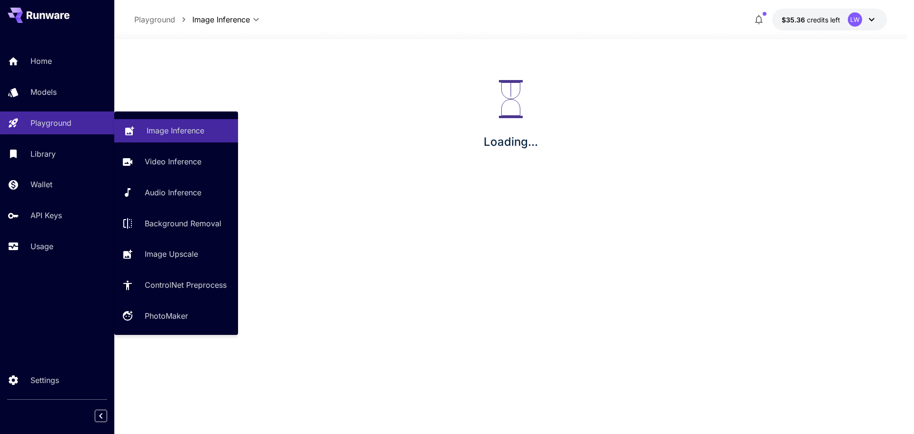 This screenshot has width=914, height=434. Describe the element at coordinates (108, 416) in the screenshot. I see `div: Collapse sidebar` at that location.